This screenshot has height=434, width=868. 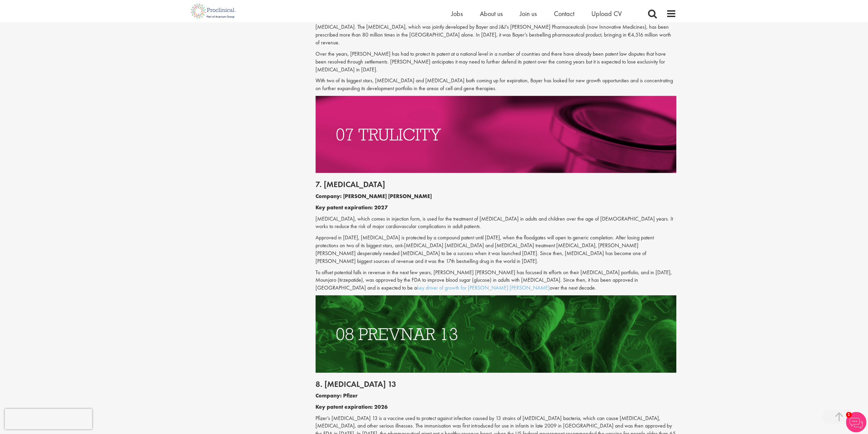 I want to click on img: Chatbot, so click(x=856, y=422).